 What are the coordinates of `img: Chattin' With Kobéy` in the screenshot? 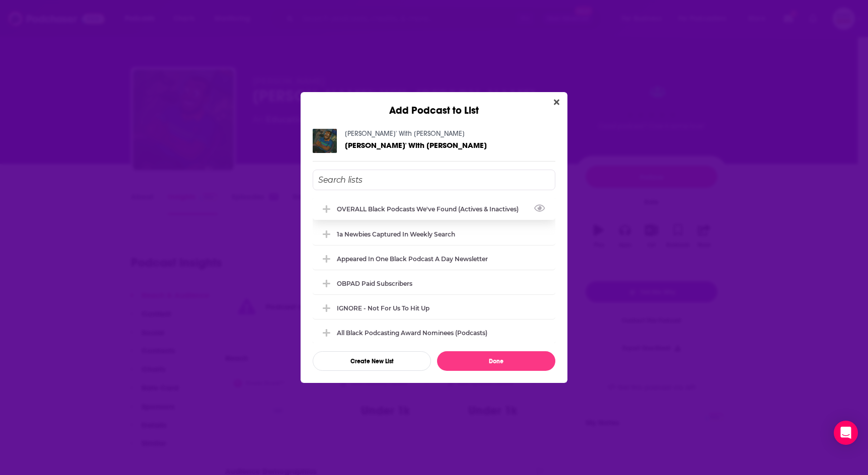 It's located at (325, 141).